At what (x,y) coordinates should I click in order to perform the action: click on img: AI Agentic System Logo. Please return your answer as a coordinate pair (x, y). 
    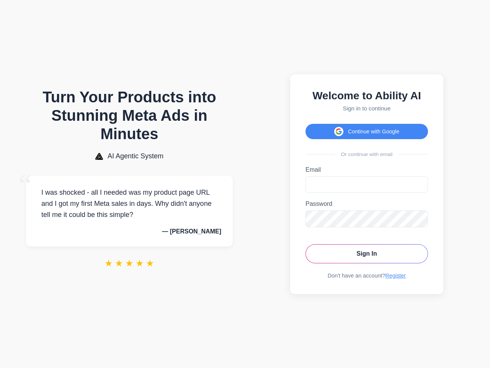
    Looking at the image, I should click on (99, 156).